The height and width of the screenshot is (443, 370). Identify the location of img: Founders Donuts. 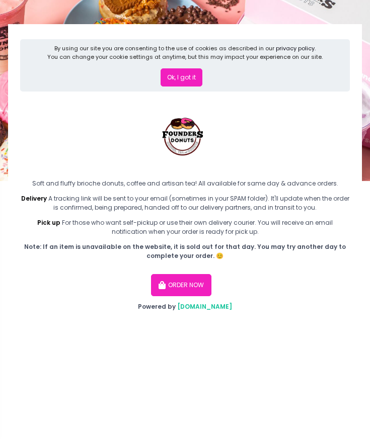
(184, 135).